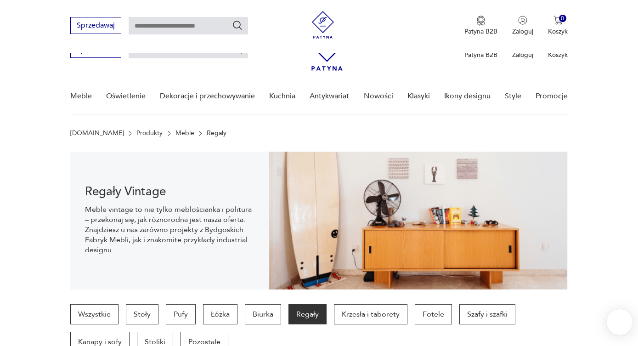 Image resolution: width=638 pixels, height=346 pixels. What do you see at coordinates (142, 314) in the screenshot?
I see `p: Stoły` at bounding box center [142, 314].